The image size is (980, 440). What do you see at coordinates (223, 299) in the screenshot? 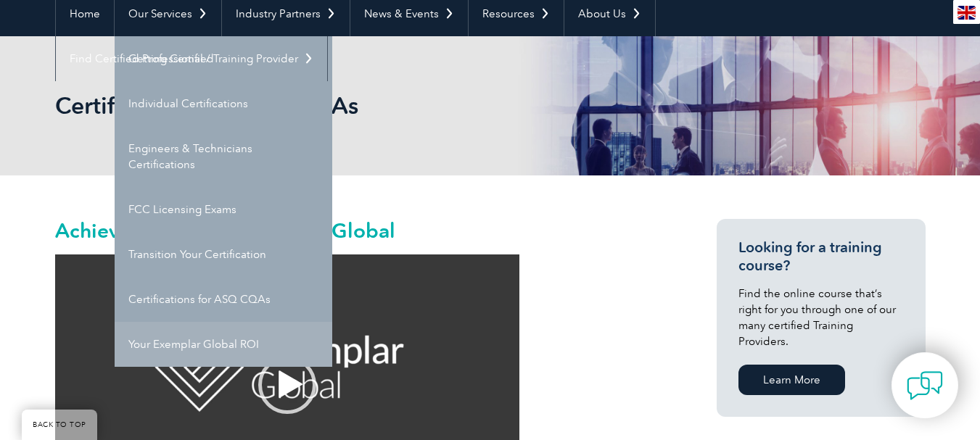
I see `a: Certifications for ASQ CQAs` at bounding box center [223, 299].